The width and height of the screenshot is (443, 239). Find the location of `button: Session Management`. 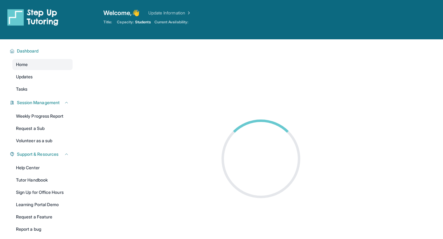

button: Session Management is located at coordinates (42, 103).